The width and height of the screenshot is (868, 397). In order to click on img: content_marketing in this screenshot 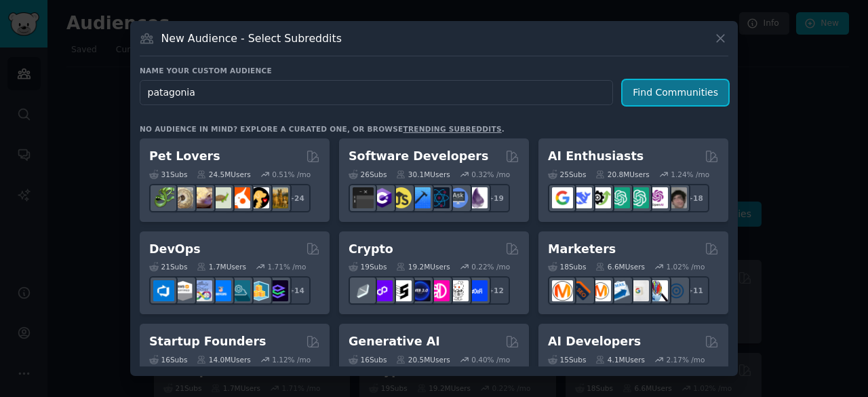, I will do `click(562, 290)`.